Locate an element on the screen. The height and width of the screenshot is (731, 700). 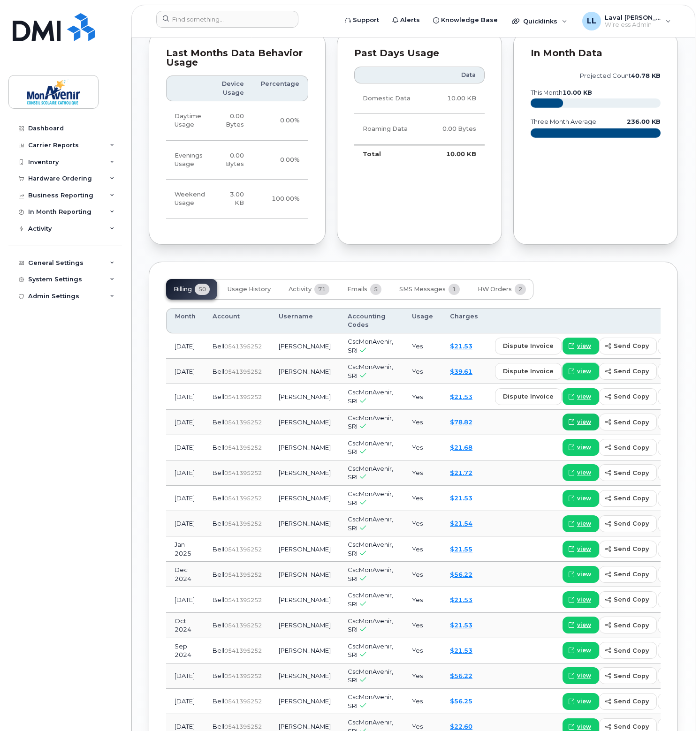
td: Jan 2025 is located at coordinates (185, 549).